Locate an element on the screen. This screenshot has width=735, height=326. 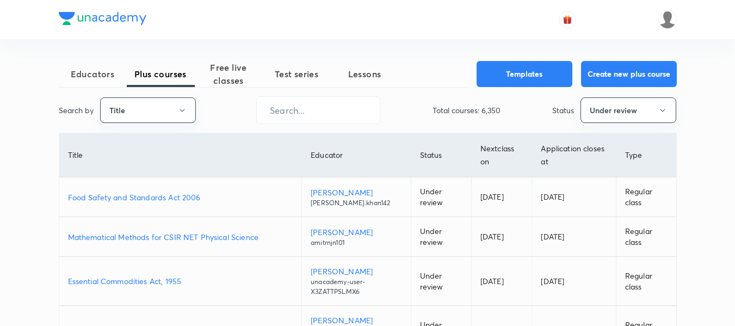
button: Title is located at coordinates (148, 110).